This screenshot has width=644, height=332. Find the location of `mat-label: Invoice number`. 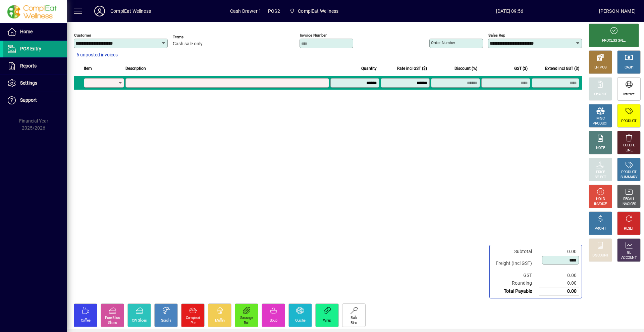

mat-label: Invoice number is located at coordinates (313, 35).